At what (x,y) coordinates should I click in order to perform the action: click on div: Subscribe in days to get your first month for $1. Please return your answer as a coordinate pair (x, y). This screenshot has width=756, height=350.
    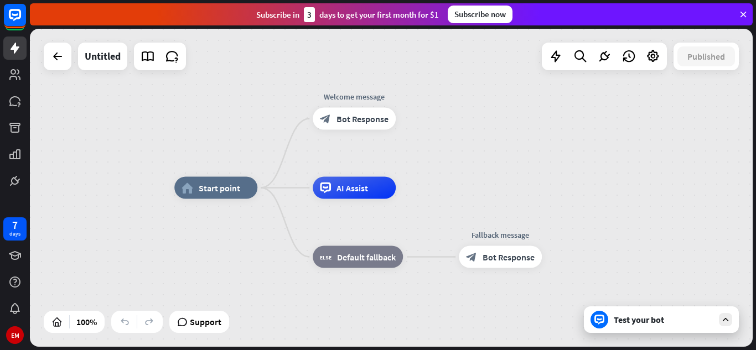
    Looking at the image, I should click on (347, 14).